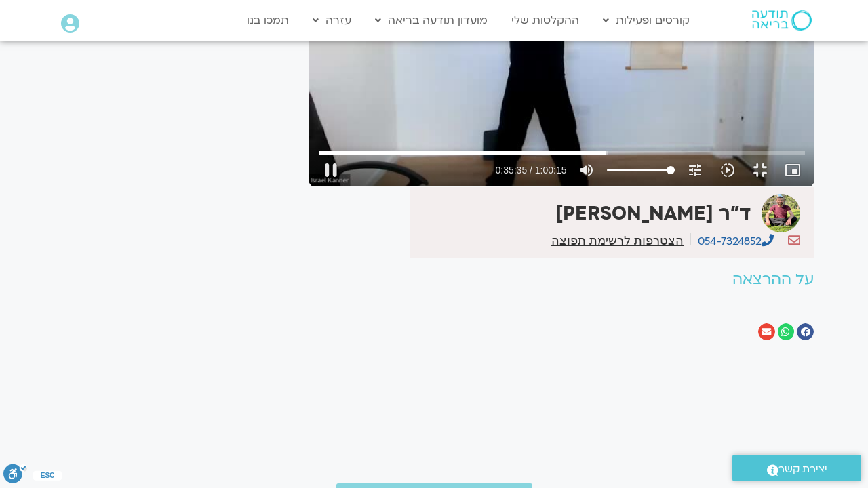  Describe the element at coordinates (805, 332) in the screenshot. I see `div: שיתוף ב facebook` at that location.